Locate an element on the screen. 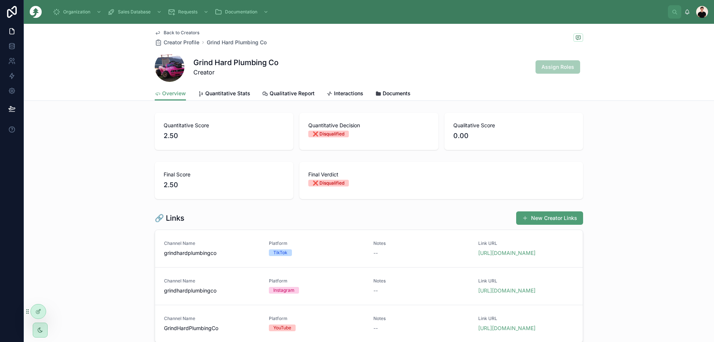 Image resolution: width=714 pixels, height=342 pixels. span: 0.00 is located at coordinates (514, 136).